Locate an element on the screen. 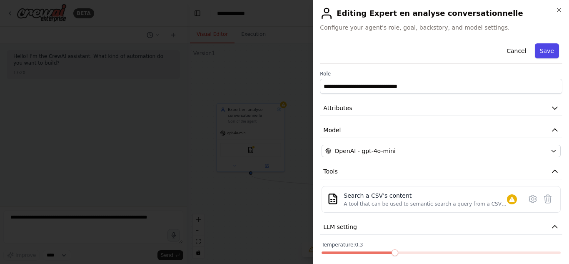 The image size is (569, 264). button: OpenAI - gpt-4o-mini is located at coordinates (441, 151).